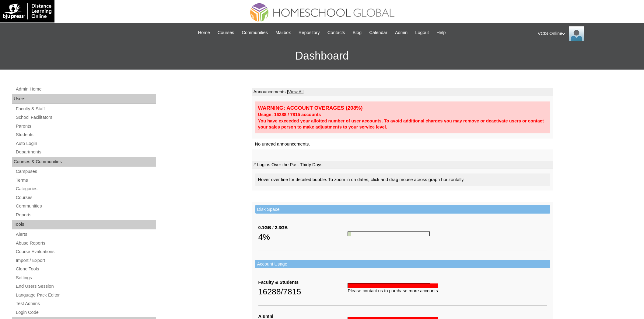 The height and width of the screenshot is (319, 644). I want to click on div: VCIS Online, so click(588, 34).